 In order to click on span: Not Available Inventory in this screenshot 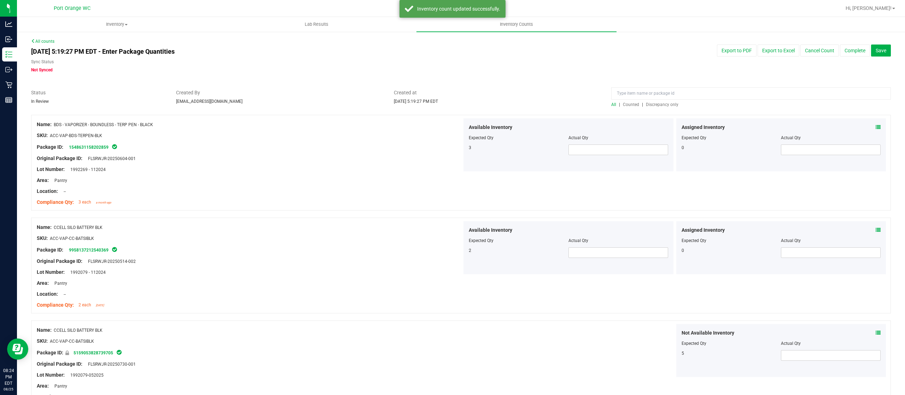, I will do `click(708, 333)`.